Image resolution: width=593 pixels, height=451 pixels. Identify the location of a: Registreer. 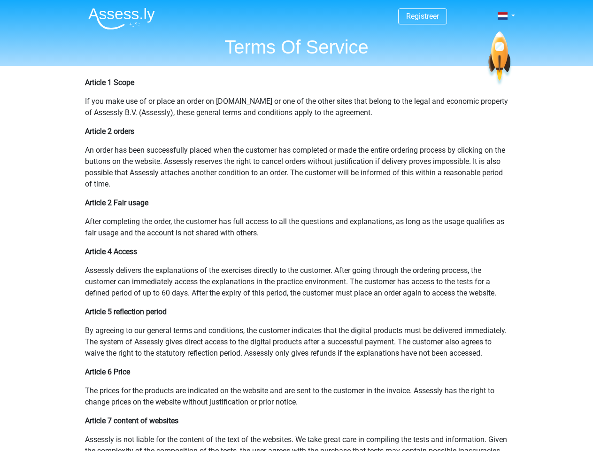
(423, 16).